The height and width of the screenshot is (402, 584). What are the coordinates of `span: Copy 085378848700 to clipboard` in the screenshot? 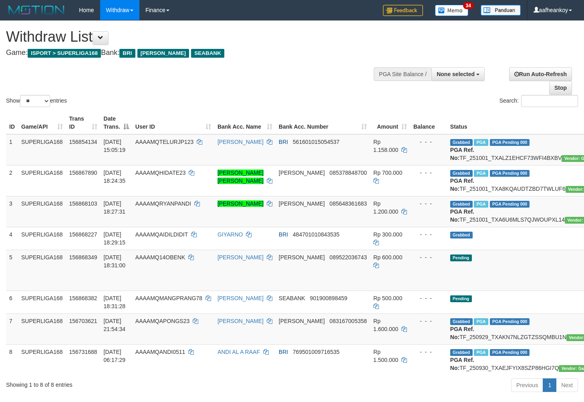 It's located at (348, 173).